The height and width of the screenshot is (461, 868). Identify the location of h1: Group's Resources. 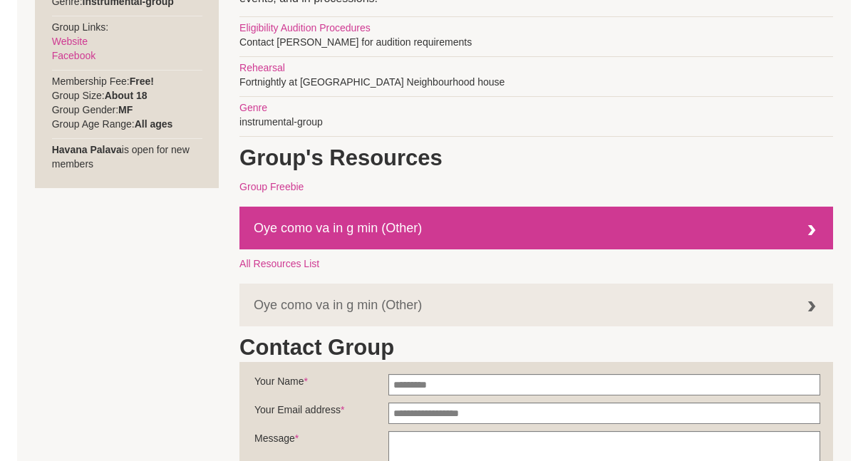
(536, 158).